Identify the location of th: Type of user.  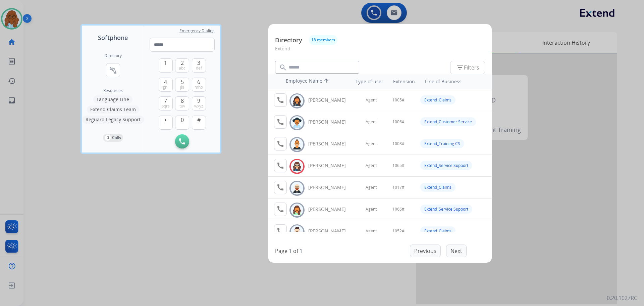
(366, 82).